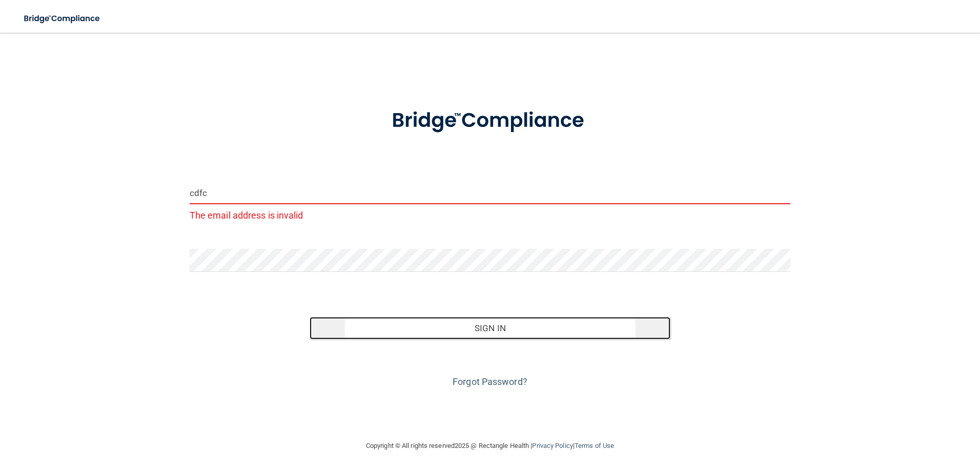 This screenshot has width=980, height=473. What do you see at coordinates (490, 382) in the screenshot?
I see `a: Forgot Password?` at bounding box center [490, 382].